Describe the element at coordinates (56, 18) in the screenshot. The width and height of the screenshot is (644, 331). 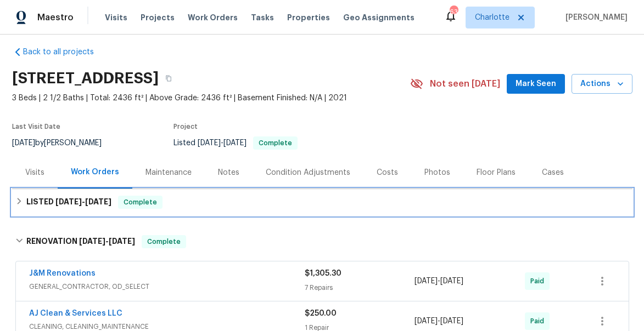
I see `span: Maestro` at that location.